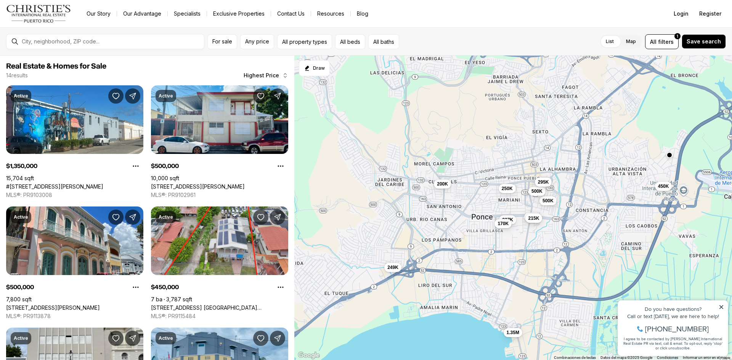 Image resolution: width=732 pixels, height=360 pixels. What do you see at coordinates (631, 42) in the screenshot?
I see `label: Map` at bounding box center [631, 42].